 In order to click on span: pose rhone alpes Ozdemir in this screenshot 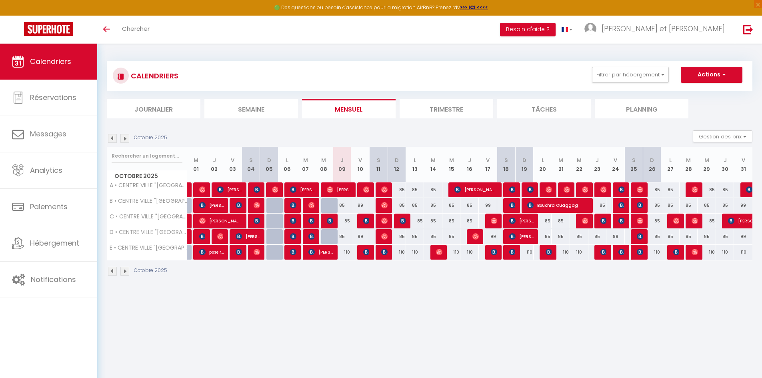, I will do `click(211, 252)`.